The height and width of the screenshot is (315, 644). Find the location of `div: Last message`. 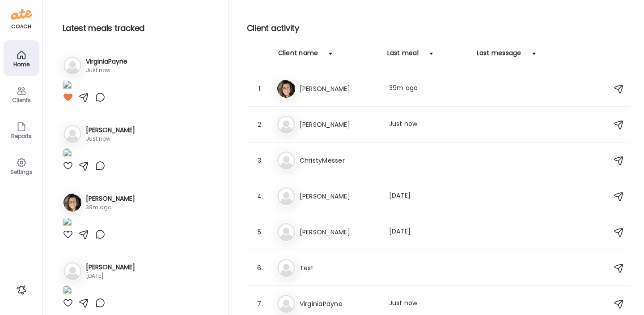

div: Last message is located at coordinates (499, 56).